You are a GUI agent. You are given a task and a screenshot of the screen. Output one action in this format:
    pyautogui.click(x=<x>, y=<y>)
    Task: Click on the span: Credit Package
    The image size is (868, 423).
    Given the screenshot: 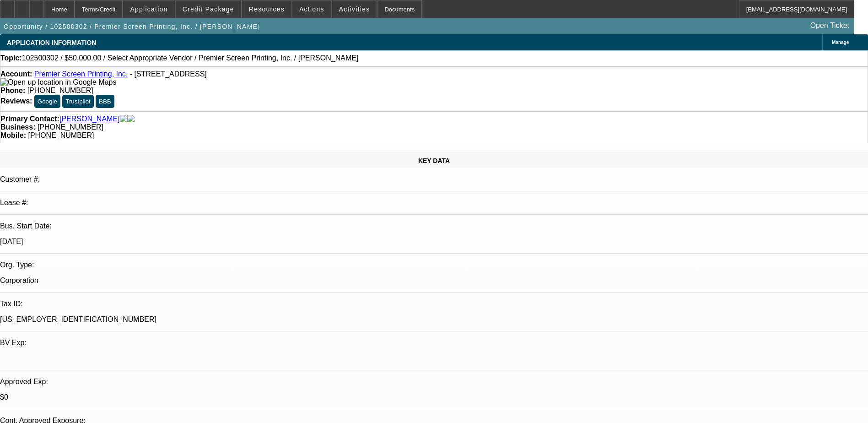 What is the action you would take?
    pyautogui.click(x=208, y=9)
    